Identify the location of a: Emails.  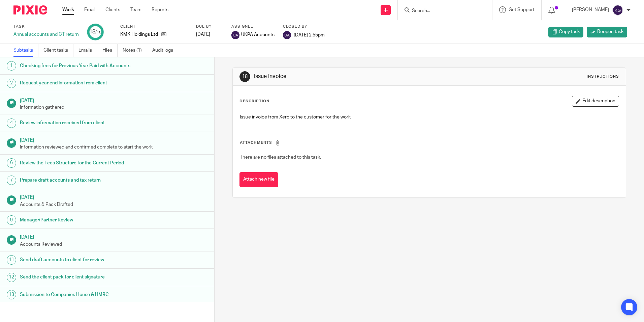
(88, 50).